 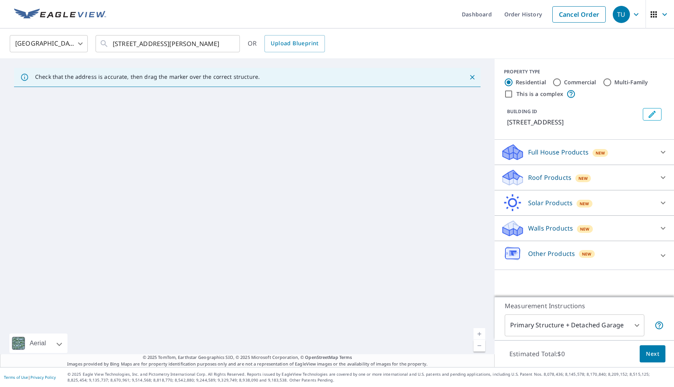 What do you see at coordinates (622, 14) in the screenshot?
I see `div: TU` at bounding box center [622, 14].